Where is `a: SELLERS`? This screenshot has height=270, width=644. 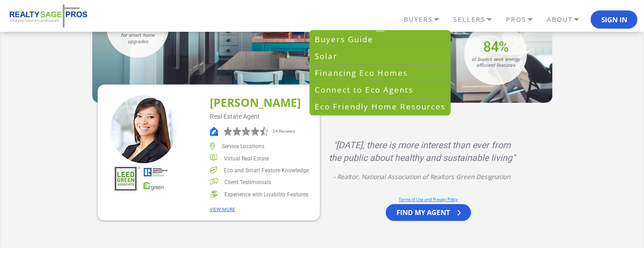 a: SELLERS is located at coordinates (477, 20).